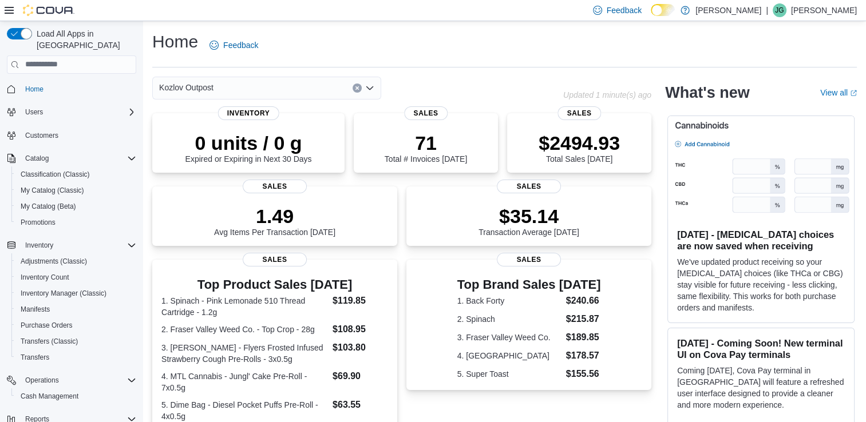 This screenshot has height=422, width=866. Describe the element at coordinates (38, 223) in the screenshot. I see `a: Promotions` at that location.